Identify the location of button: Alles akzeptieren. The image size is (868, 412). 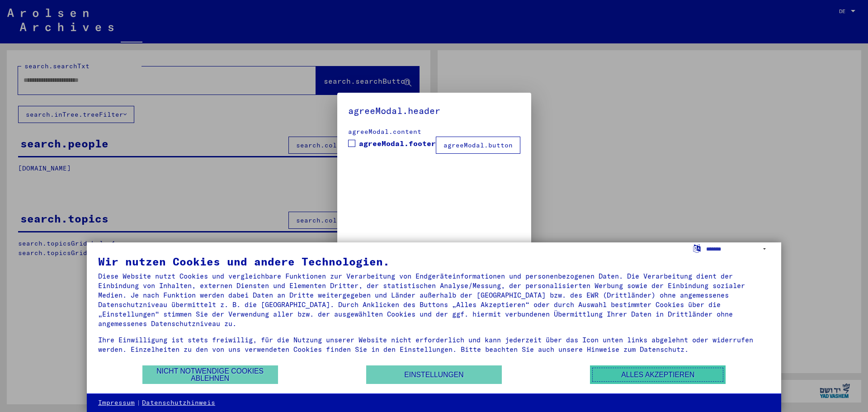
(657, 375).